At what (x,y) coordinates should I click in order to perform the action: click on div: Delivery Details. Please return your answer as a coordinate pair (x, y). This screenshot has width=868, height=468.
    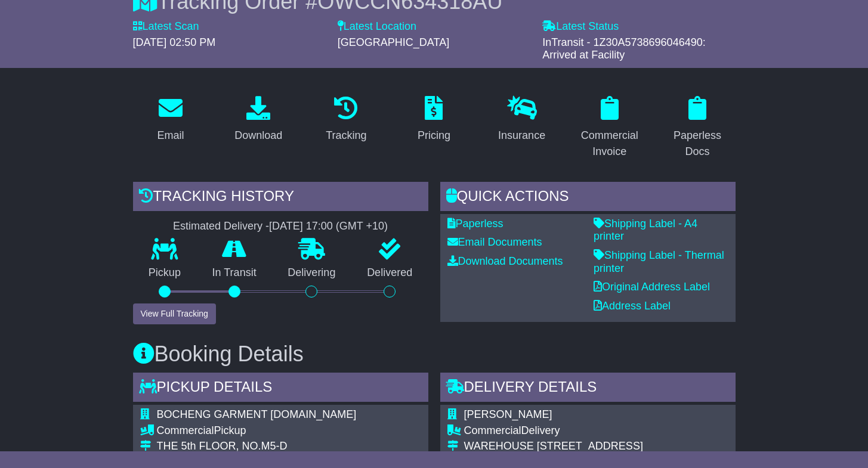
    Looking at the image, I should click on (588, 389).